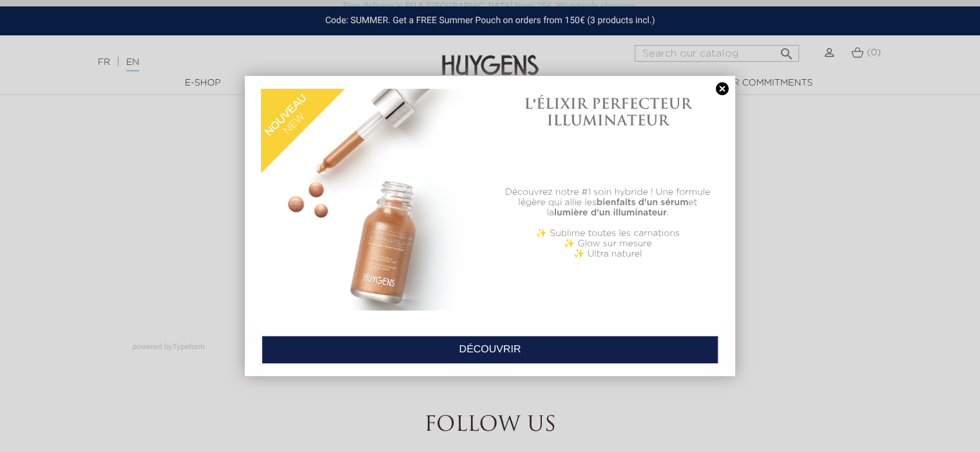 This screenshot has width=980, height=452. I want to click on p: ✨ Sublime toutes les carnations, so click(608, 233).